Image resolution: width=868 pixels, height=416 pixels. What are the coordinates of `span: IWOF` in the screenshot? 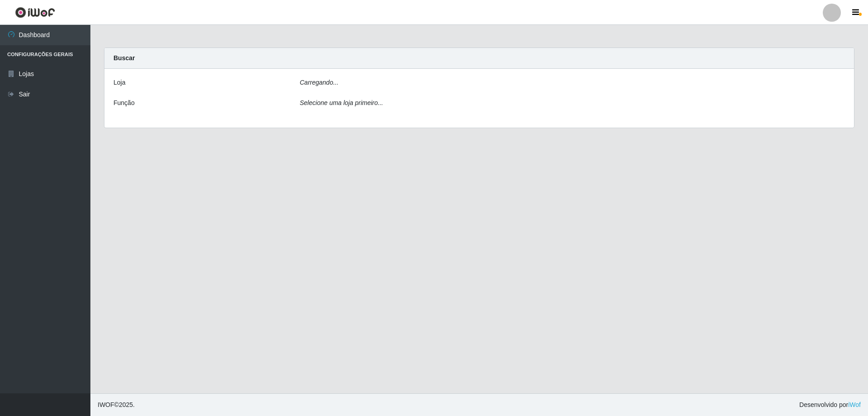 It's located at (106, 404).